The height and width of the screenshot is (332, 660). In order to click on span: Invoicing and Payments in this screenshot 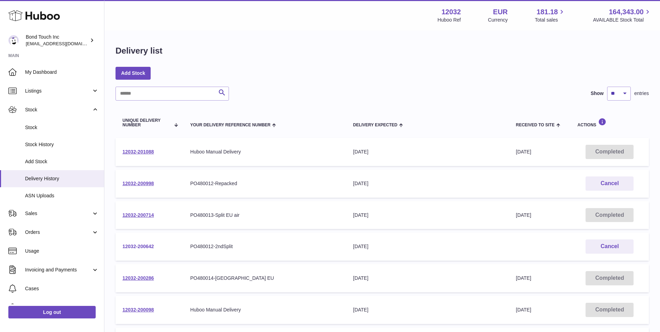, I will do `click(58, 270)`.